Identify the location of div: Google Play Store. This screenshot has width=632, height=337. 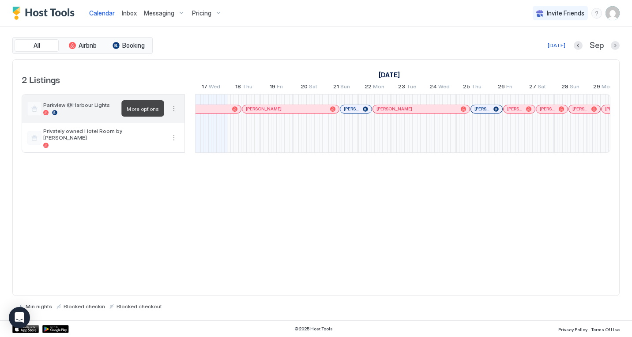
(56, 329).